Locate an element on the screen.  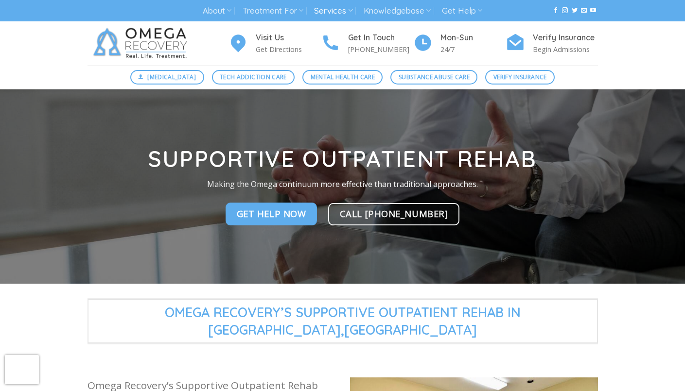
h4: Verify Insurance is located at coordinates (565, 38).